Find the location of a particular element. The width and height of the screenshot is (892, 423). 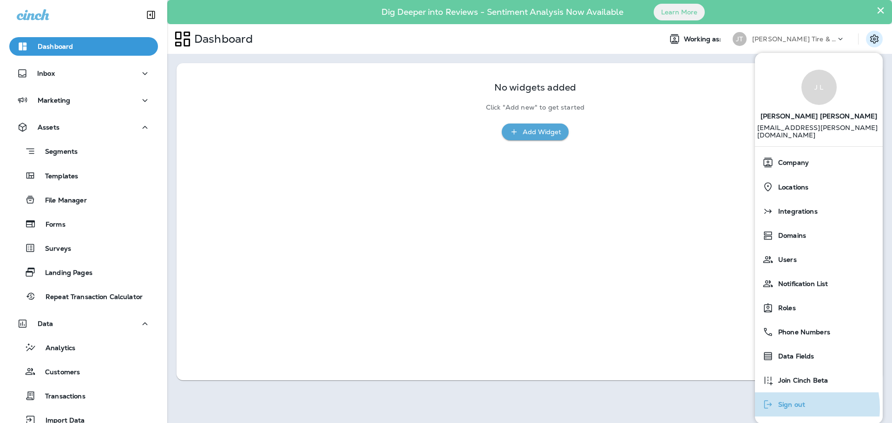

button: Roles is located at coordinates (819, 308).